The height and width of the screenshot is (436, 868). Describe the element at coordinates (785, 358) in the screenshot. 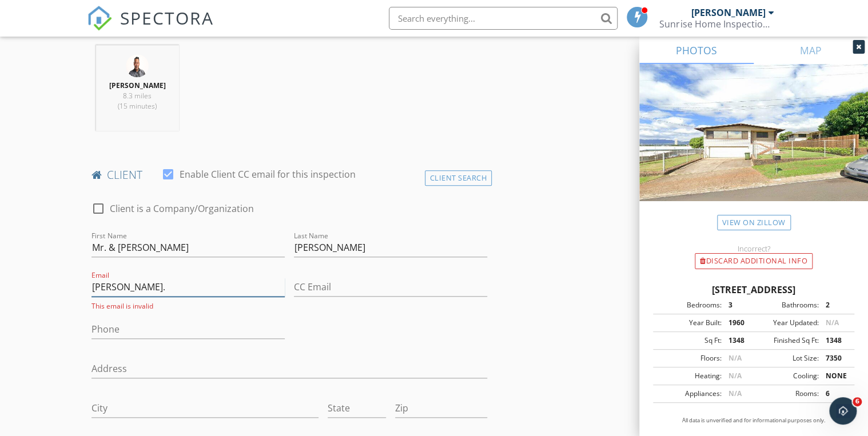

I see `div: Lot Size:` at that location.